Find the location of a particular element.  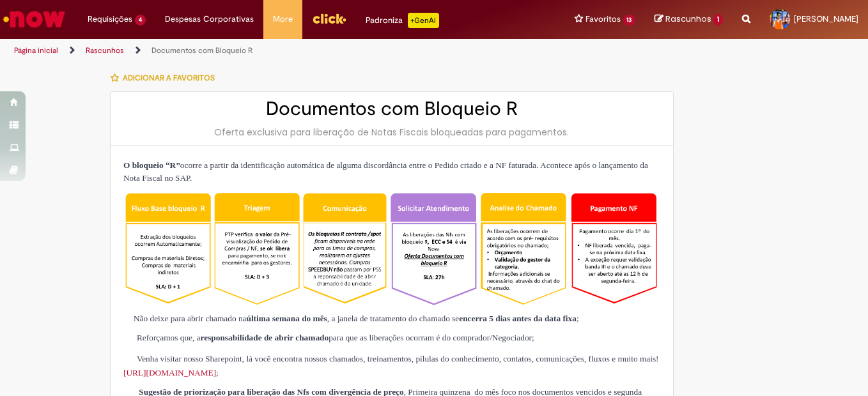

span: Favoritos is located at coordinates (603, 20).